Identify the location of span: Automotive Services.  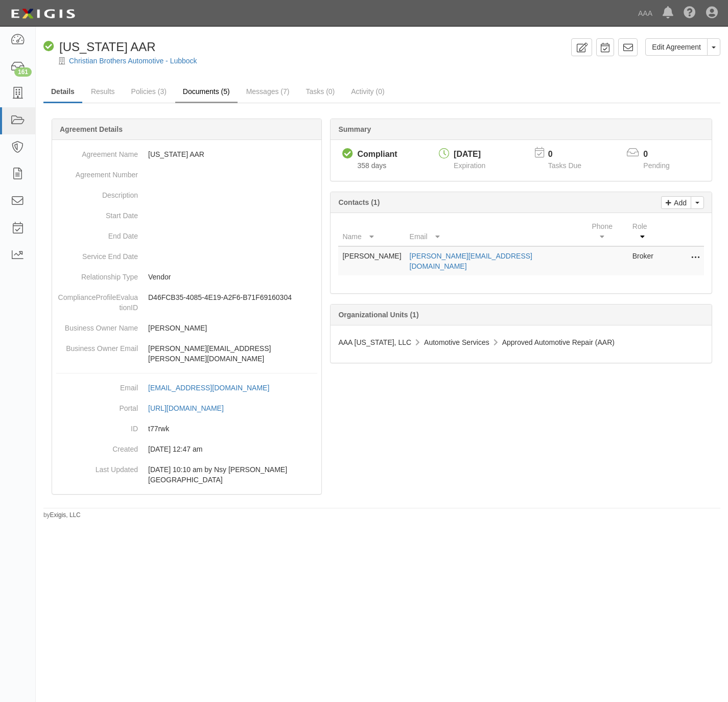
(457, 343).